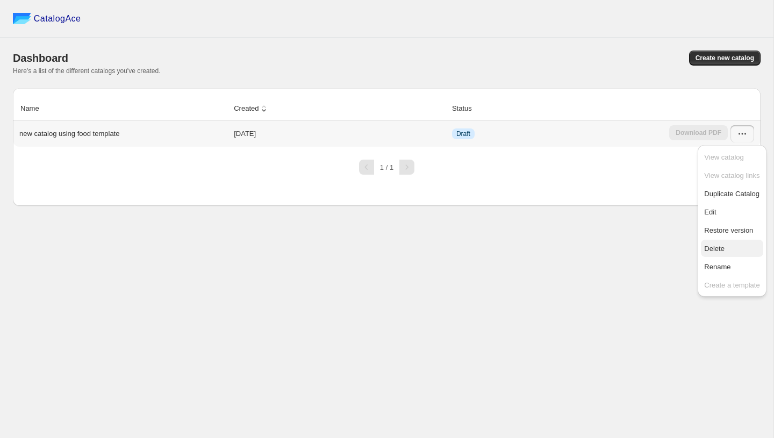  Describe the element at coordinates (463, 134) in the screenshot. I see `span: Draft` at that location.